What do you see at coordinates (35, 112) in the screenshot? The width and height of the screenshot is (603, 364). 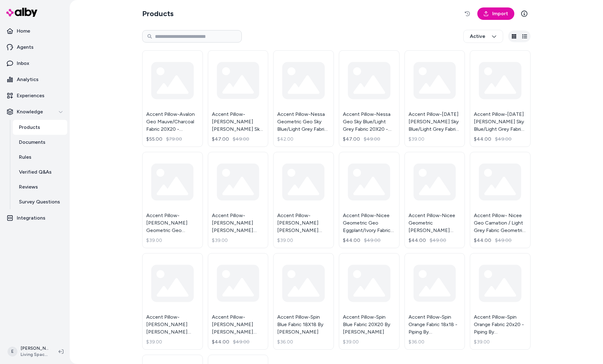 I see `button: Knowledge` at bounding box center [35, 112].